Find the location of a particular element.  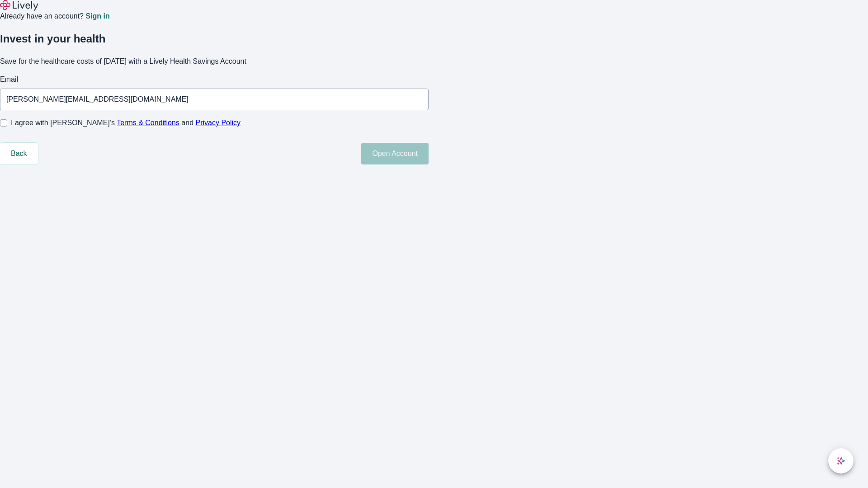

div: Sign in is located at coordinates (97, 16).